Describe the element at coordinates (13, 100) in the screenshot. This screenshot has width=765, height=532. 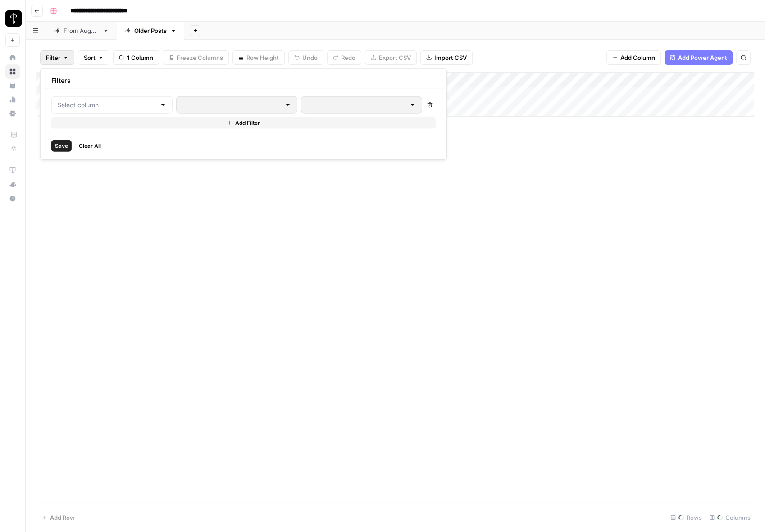
I see `a: Usage` at that location.